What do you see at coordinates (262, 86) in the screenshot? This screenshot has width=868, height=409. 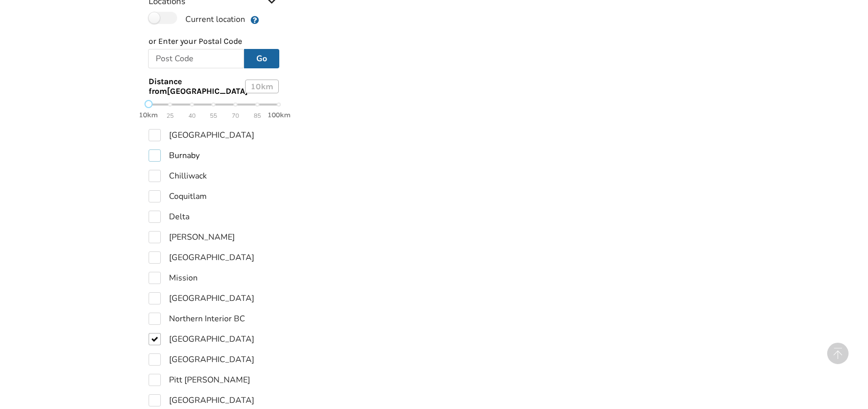 I see `div: 10 km` at bounding box center [262, 86].